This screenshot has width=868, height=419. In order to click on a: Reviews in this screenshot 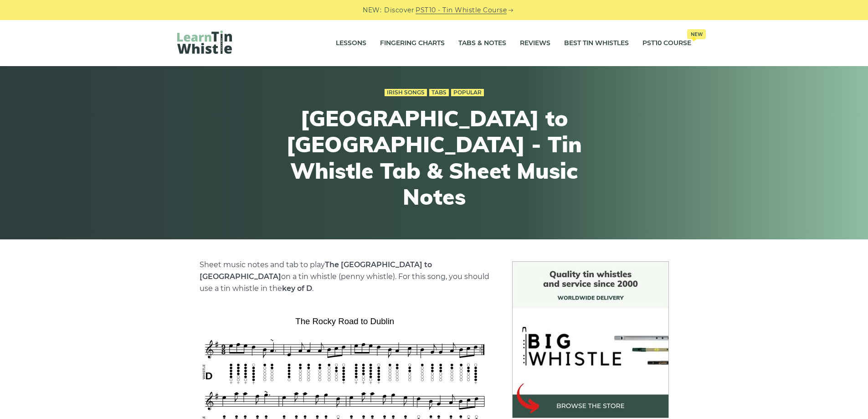, I will do `click(535, 44)`.